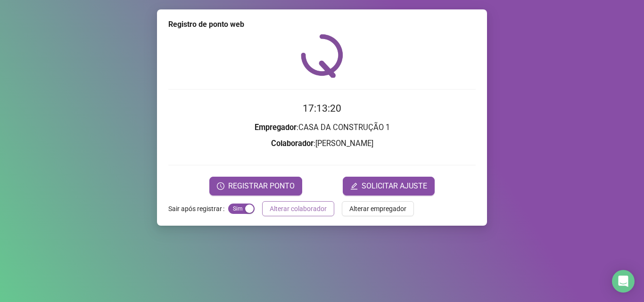 The image size is (644, 302). I want to click on span: REGISTRAR PONTO, so click(261, 186).